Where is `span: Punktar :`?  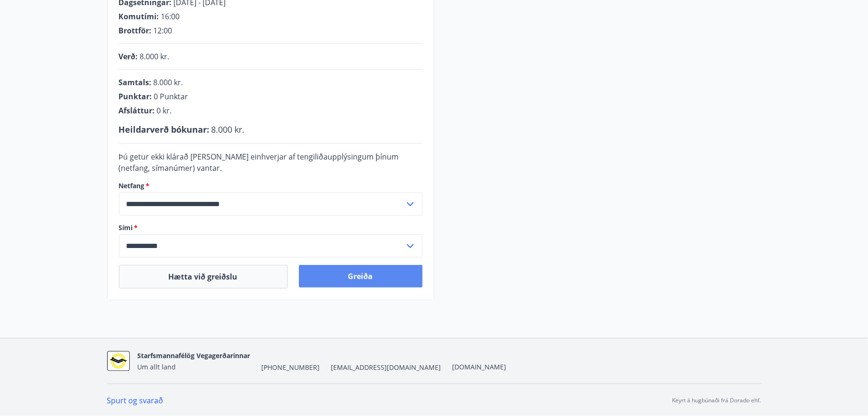
span: Punktar : is located at coordinates (136, 96).